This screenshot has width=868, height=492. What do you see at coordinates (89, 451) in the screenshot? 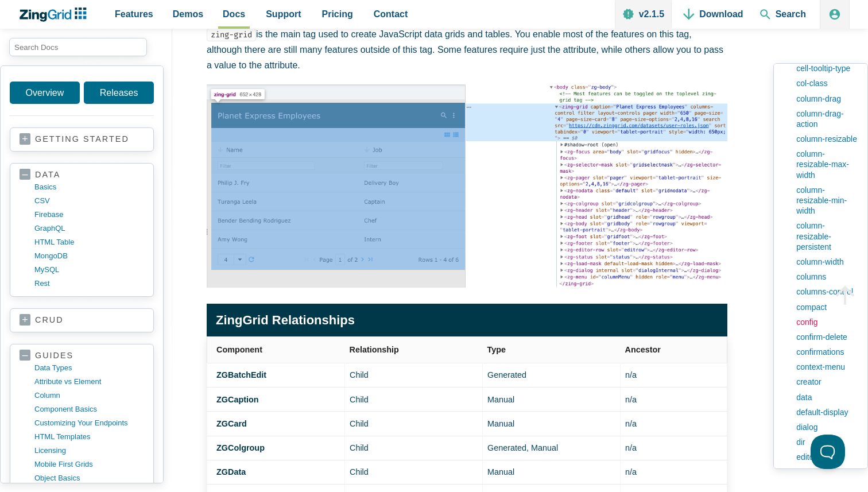
I see `a: licensing` at bounding box center [89, 451].